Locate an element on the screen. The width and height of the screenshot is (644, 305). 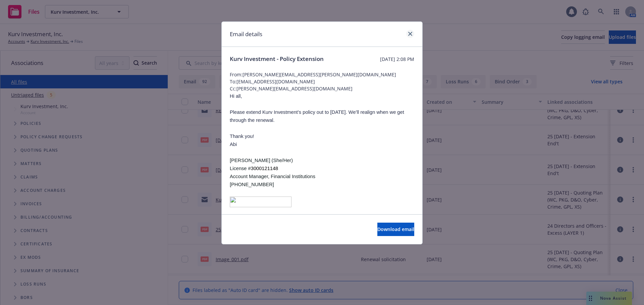
span: Download email is located at coordinates (396, 229).